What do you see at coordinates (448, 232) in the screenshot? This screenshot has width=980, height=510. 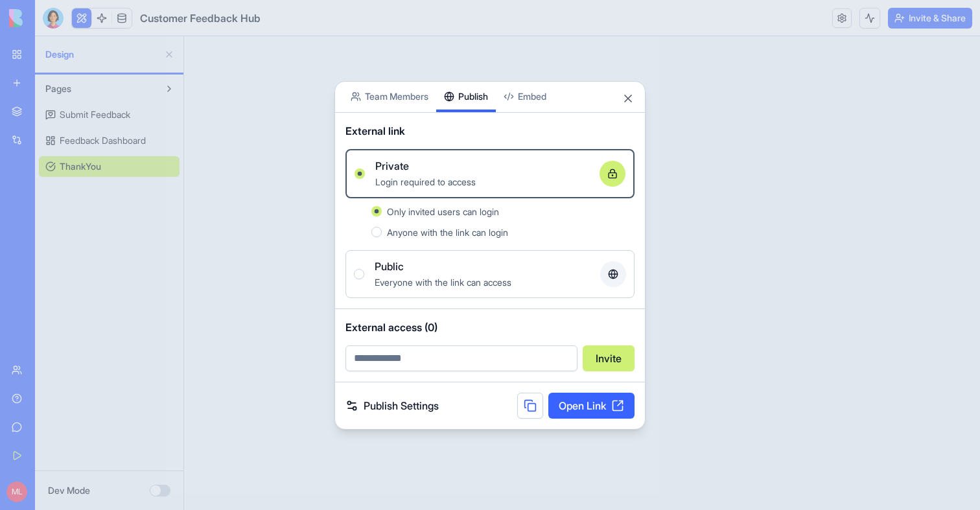 I see `span: Anyone with the link can login` at bounding box center [448, 232].